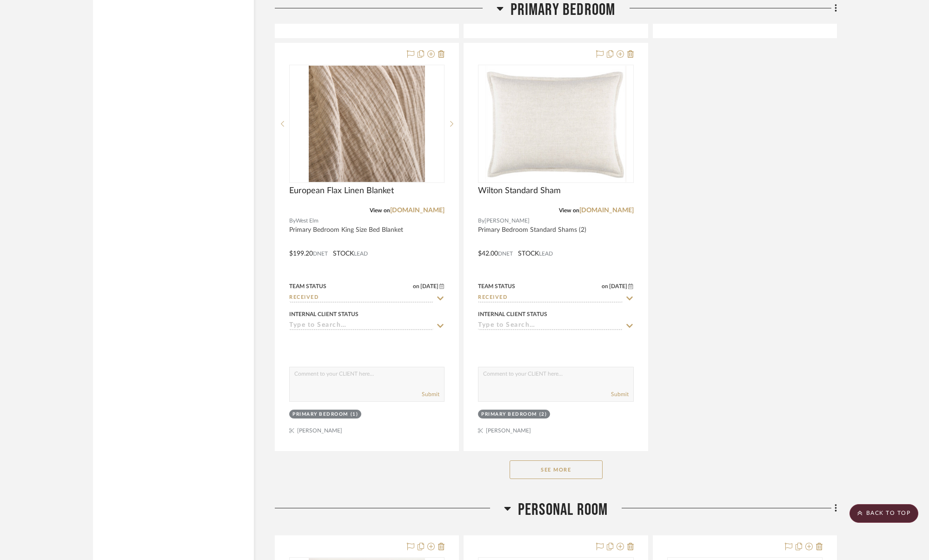 Image resolution: width=929 pixels, height=560 pixels. I want to click on div: (2), so click(543, 414).